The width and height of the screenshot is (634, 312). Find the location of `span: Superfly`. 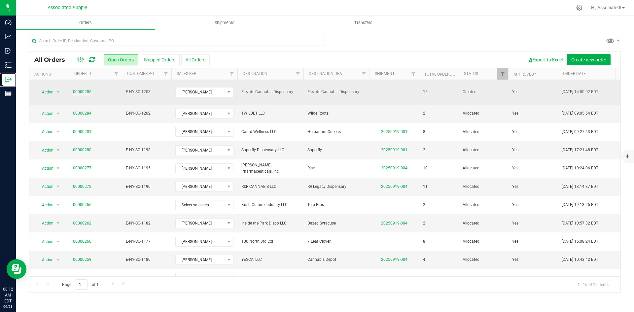

span: Superfly is located at coordinates (337, 150).